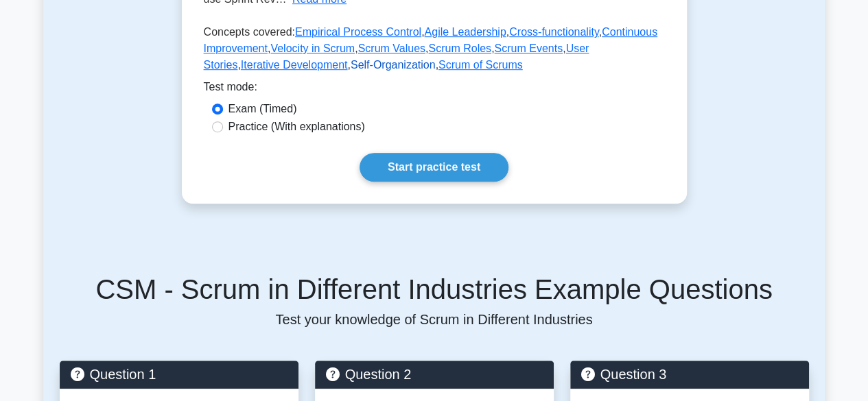 This screenshot has width=868, height=401. What do you see at coordinates (434, 289) in the screenshot?
I see `h5: CSM - Scrum in Different Industries Example Questions` at bounding box center [434, 289].